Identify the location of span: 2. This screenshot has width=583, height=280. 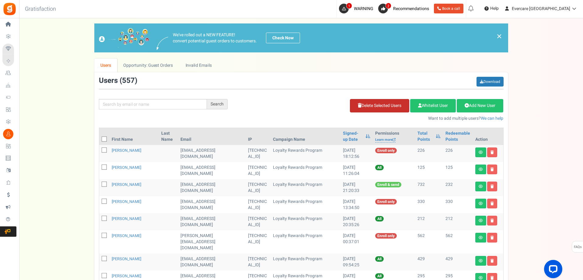
(388, 6).